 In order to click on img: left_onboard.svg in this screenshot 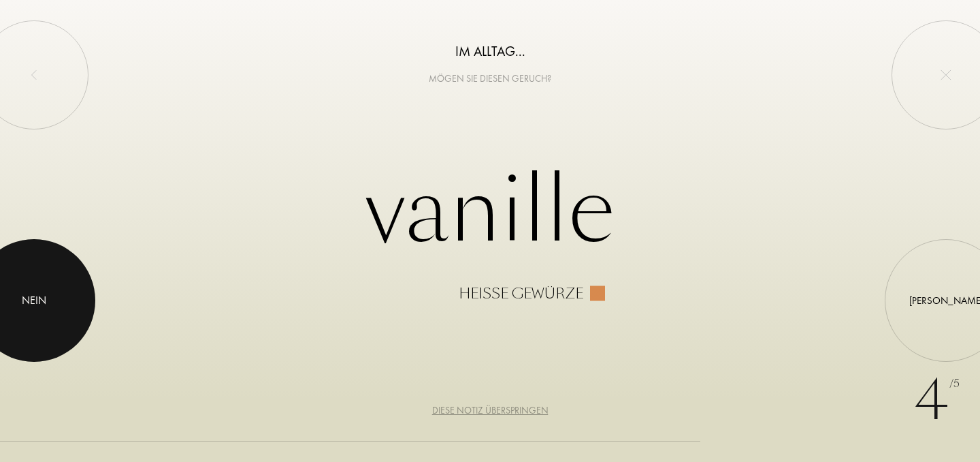, I will do `click(34, 75)`.